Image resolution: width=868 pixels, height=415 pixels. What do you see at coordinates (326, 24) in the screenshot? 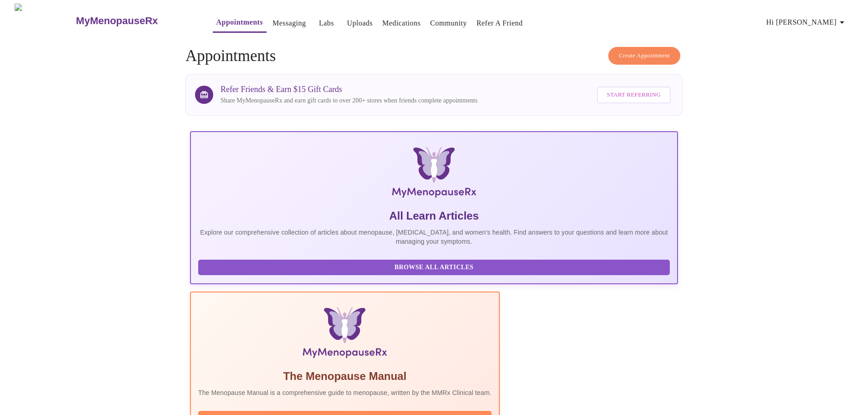
I see `button: Labs` at bounding box center [326, 24].